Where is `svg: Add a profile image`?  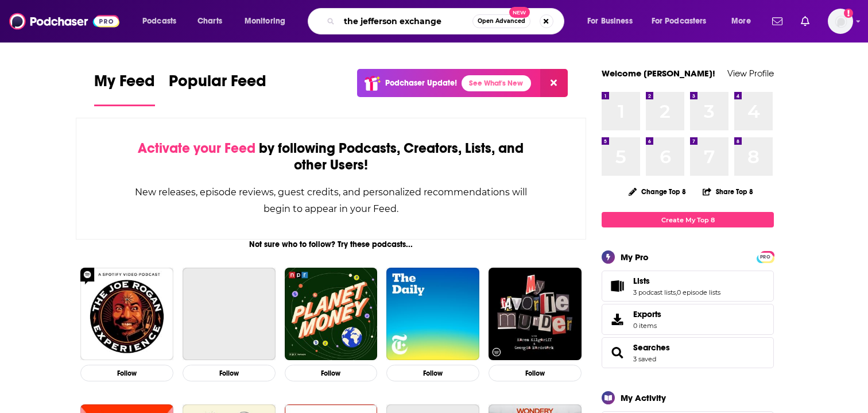
svg: Add a profile image is located at coordinates (848, 13).